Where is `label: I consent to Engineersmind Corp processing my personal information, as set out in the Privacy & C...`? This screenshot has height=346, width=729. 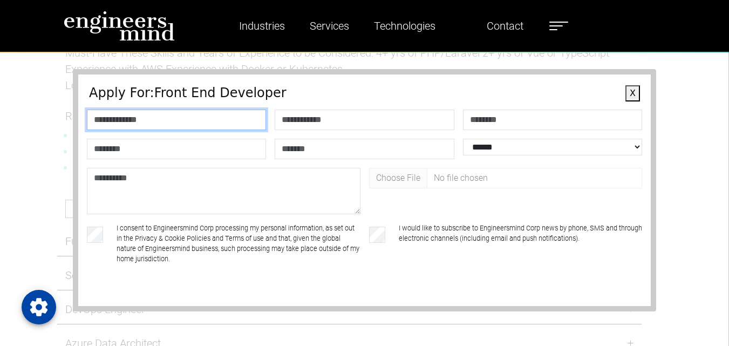 label: I consent to Engineersmind Corp processing my personal information, as set out in the Privacy & C... is located at coordinates (238, 243).